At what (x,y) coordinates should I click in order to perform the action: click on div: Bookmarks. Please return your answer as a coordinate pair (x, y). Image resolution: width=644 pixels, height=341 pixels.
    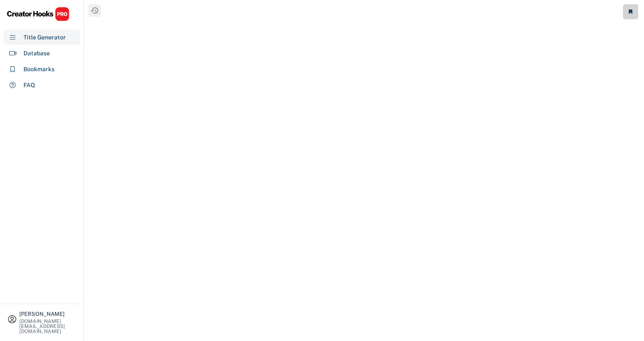
    Looking at the image, I should click on (39, 69).